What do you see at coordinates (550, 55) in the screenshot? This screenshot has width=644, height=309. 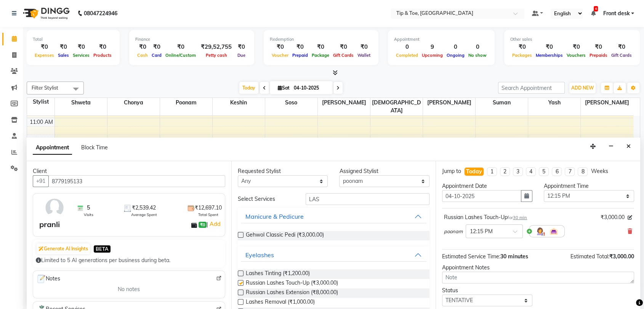 I see `span: Memberships` at bounding box center [550, 55].